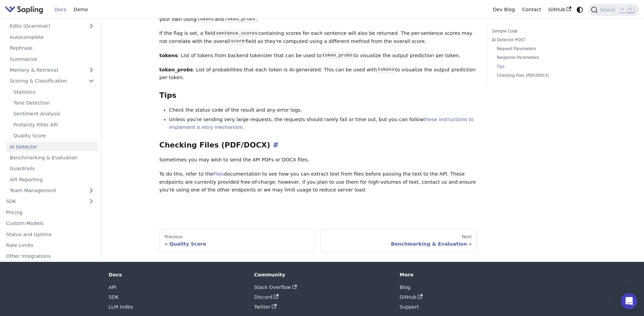 The image size is (644, 316). I want to click on button: Switch between dark and light mode (currently system mode), so click(580, 9).